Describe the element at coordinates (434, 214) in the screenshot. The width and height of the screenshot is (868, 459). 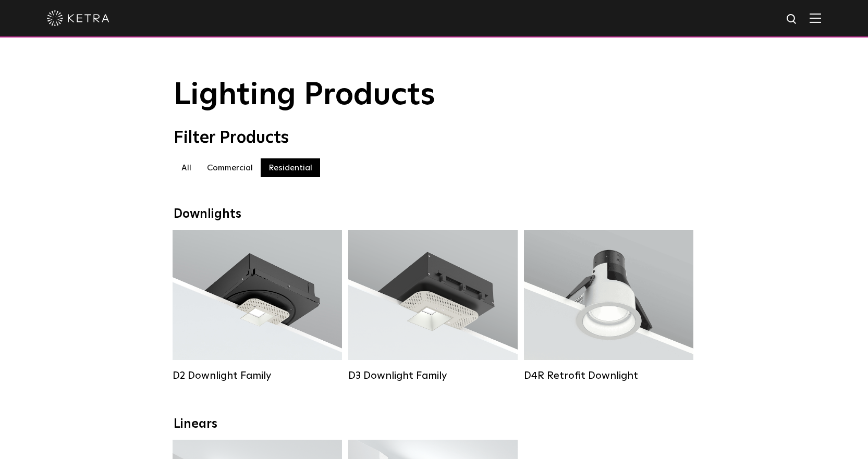
I see `div: Downlights` at that location.